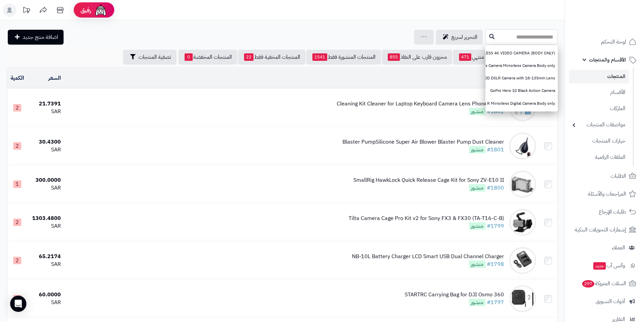 The width and height of the screenshot is (644, 322). Describe the element at coordinates (605, 301) in the screenshot. I see `a: أدوات التسويق` at that location.